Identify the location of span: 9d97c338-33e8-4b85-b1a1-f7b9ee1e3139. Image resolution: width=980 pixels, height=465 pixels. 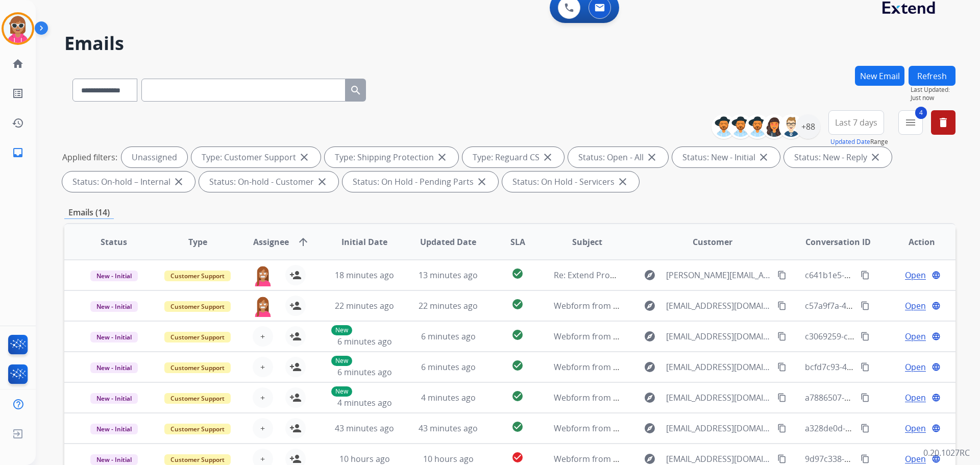
(883, 459).